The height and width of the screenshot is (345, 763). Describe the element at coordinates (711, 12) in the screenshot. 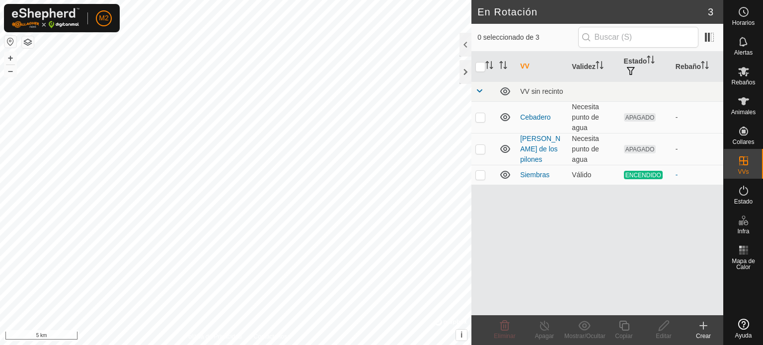

I see `span: 3` at that location.